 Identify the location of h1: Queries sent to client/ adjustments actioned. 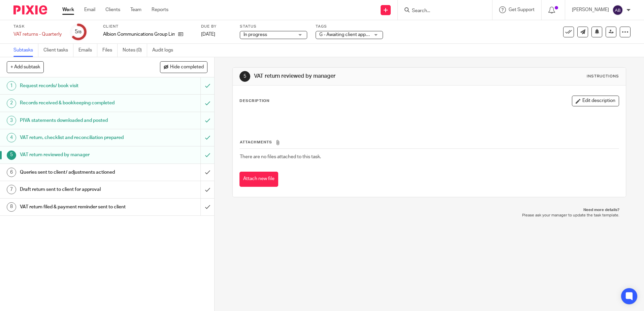
(78, 172).